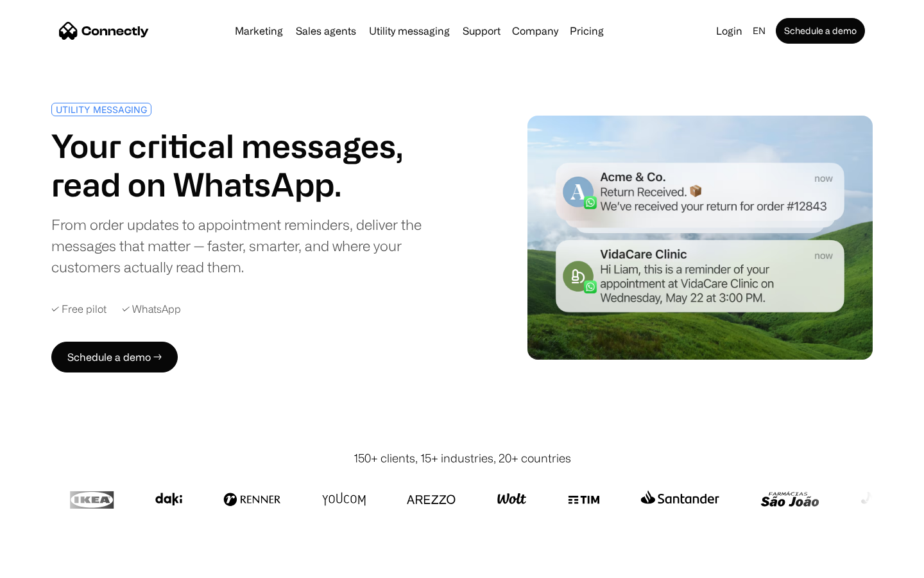 This screenshot has width=924, height=578. Describe the element at coordinates (729, 30) in the screenshot. I see `a: Login` at that location.